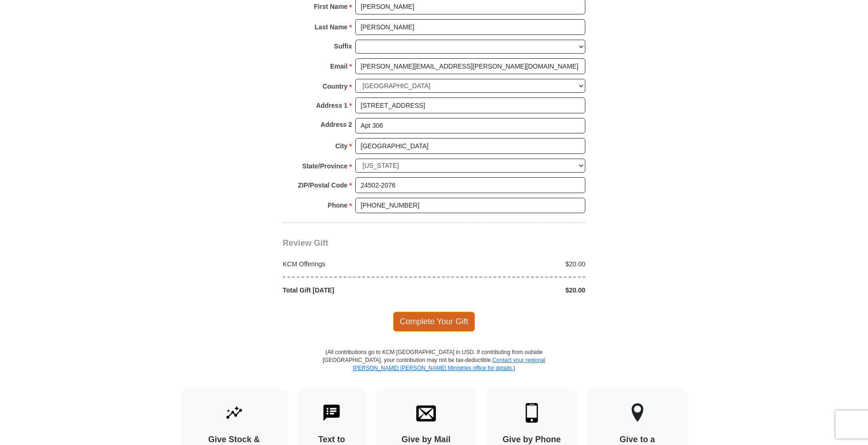 The image size is (868, 445). Describe the element at coordinates (343, 46) in the screenshot. I see `strong: Suffix` at that location.